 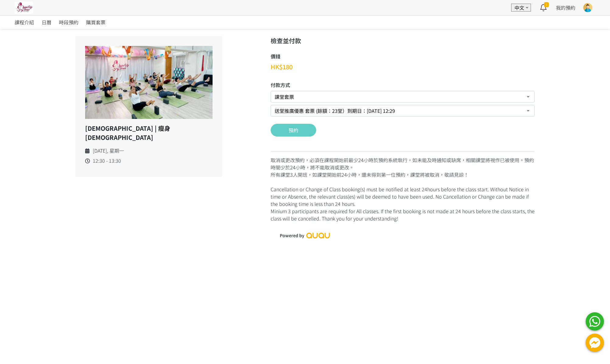 What do you see at coordinates (23, 8) in the screenshot?
I see `img: pwrjsa6bwyY3YIpa3AKFwK20yMmKifvYlaMXwTp1.jpg` at bounding box center [23, 8].